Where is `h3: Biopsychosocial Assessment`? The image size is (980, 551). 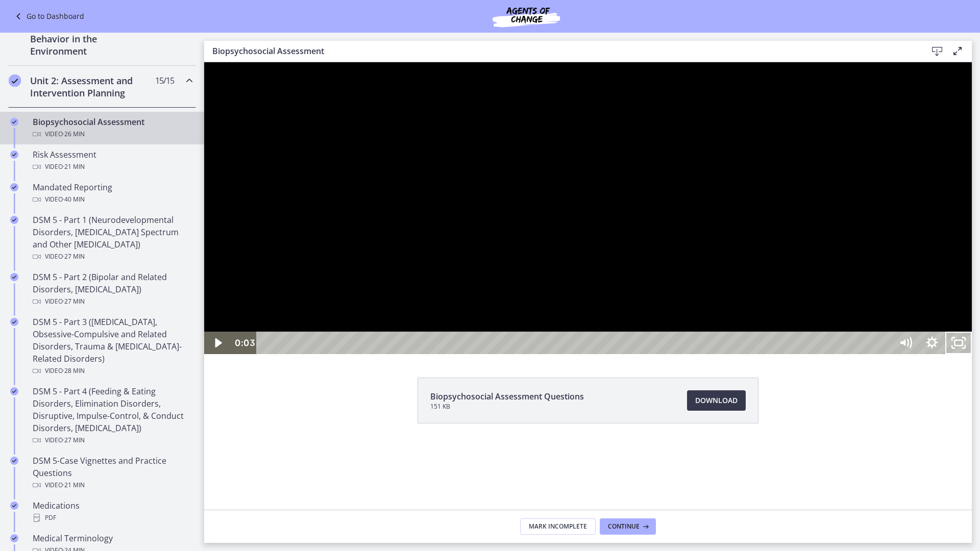 h3: Biopsychosocial Assessment is located at coordinates (561, 50).